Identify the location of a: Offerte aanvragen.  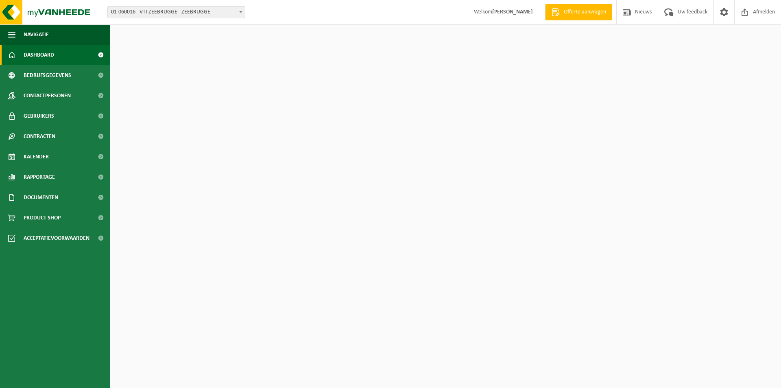
(579, 12).